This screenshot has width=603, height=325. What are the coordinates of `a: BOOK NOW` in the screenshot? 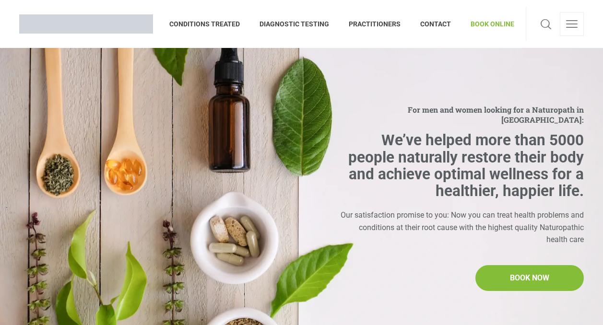 It's located at (530, 278).